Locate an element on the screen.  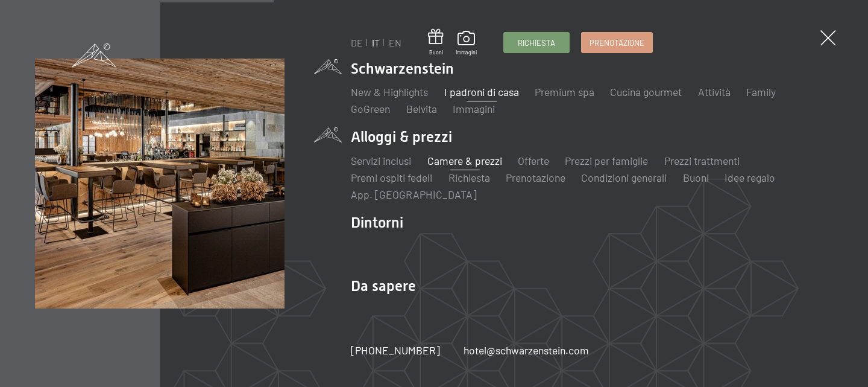
a: Offerte is located at coordinates (533, 160).